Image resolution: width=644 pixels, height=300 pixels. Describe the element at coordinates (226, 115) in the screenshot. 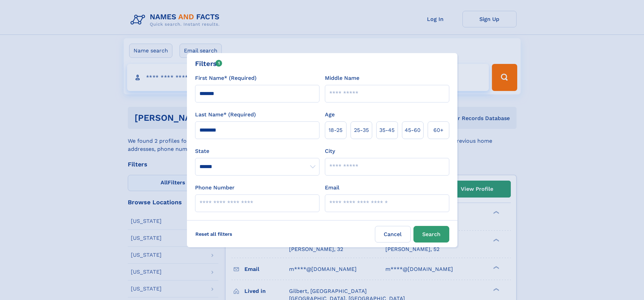

I see `label: Last Name* (Required)` at that location.